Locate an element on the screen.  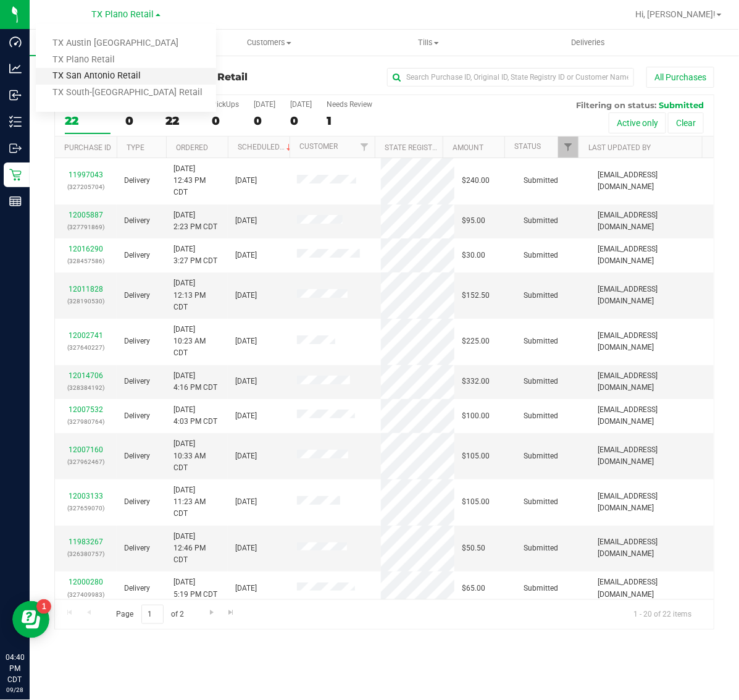
a: 12016290 is located at coordinates (86, 249).